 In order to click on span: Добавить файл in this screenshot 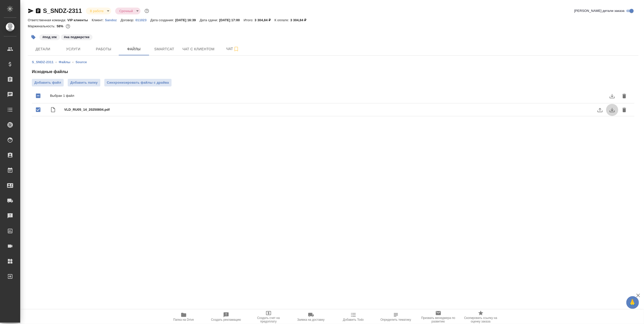, I will do `click(48, 82)`.